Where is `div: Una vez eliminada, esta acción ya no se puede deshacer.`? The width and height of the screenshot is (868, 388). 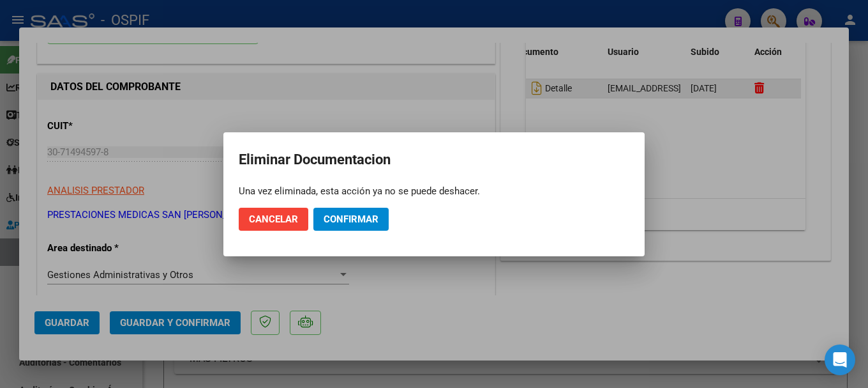
div: Una vez eliminada, esta acción ya no se puede deshacer. is located at coordinates (434, 191).